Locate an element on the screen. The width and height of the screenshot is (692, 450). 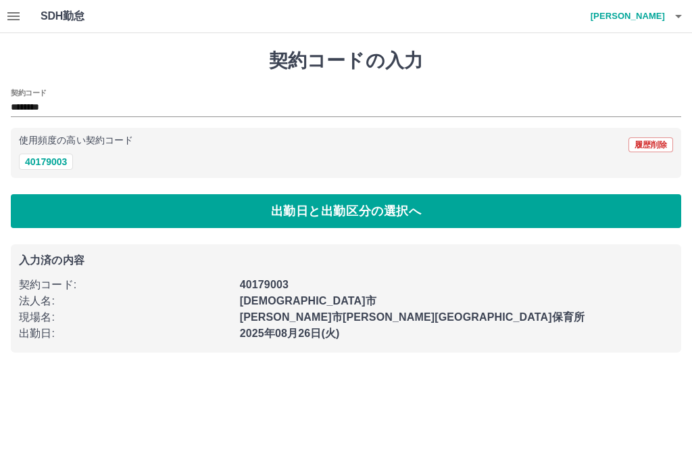
p: 使用頻度の高い契約コード is located at coordinates (76, 141).